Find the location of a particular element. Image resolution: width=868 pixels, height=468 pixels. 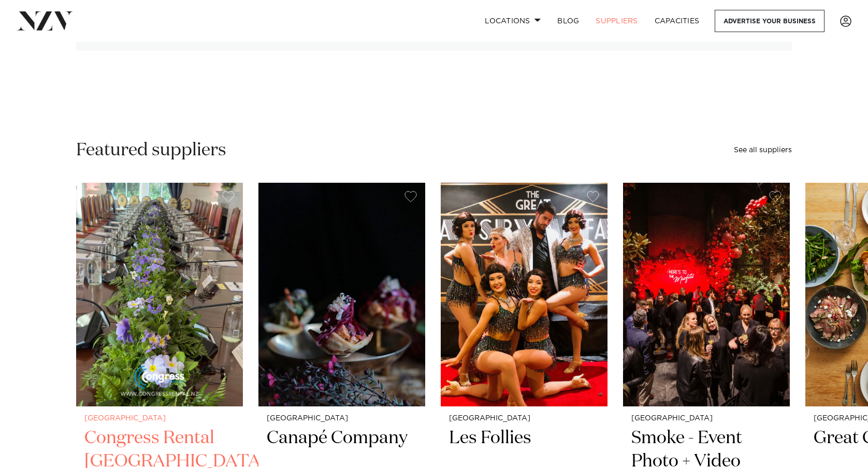

a: Advertise your business is located at coordinates (770, 21).